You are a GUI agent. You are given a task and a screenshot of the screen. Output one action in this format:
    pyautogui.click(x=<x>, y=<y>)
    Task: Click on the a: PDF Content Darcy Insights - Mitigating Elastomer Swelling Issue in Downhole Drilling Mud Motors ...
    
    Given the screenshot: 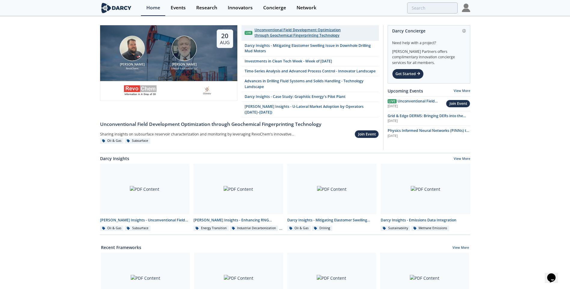 What is the action you would take?
    pyautogui.click(x=332, y=197)
    